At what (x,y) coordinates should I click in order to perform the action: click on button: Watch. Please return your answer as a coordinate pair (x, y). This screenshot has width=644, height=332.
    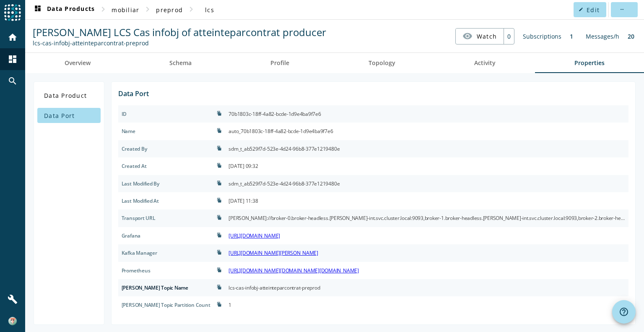
    Looking at the image, I should click on (480, 36).